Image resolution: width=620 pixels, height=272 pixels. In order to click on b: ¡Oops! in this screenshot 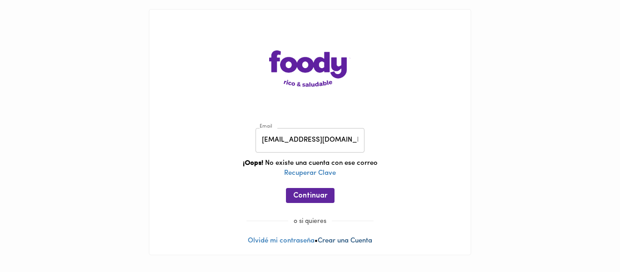, I will do `click(253, 163)`.